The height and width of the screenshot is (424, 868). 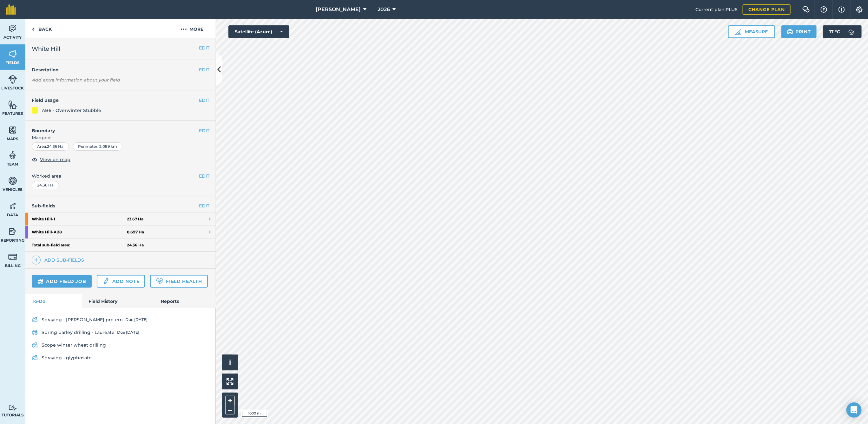 I want to click on strong: 0.697 Ha, so click(x=135, y=233).